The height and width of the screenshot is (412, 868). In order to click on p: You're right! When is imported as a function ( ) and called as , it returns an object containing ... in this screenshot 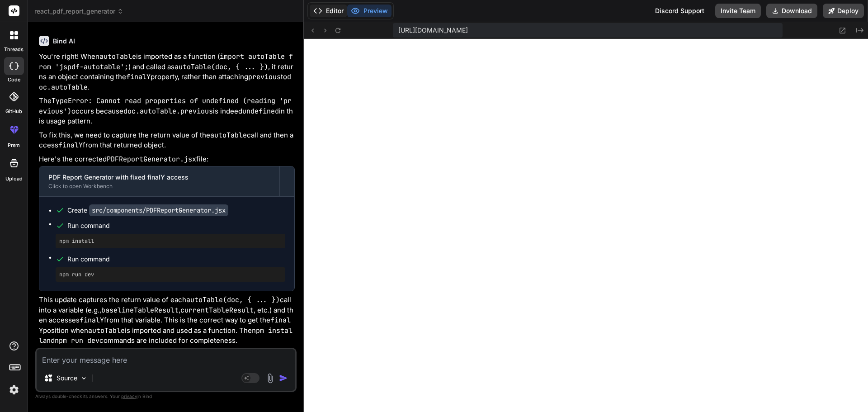, I will do `click(166, 72)`.